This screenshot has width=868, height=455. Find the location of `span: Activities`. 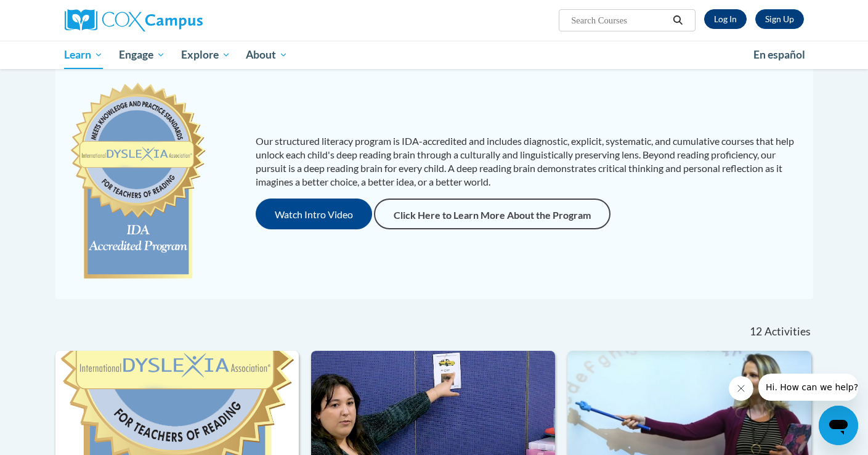

span: Activities is located at coordinates (787, 332).